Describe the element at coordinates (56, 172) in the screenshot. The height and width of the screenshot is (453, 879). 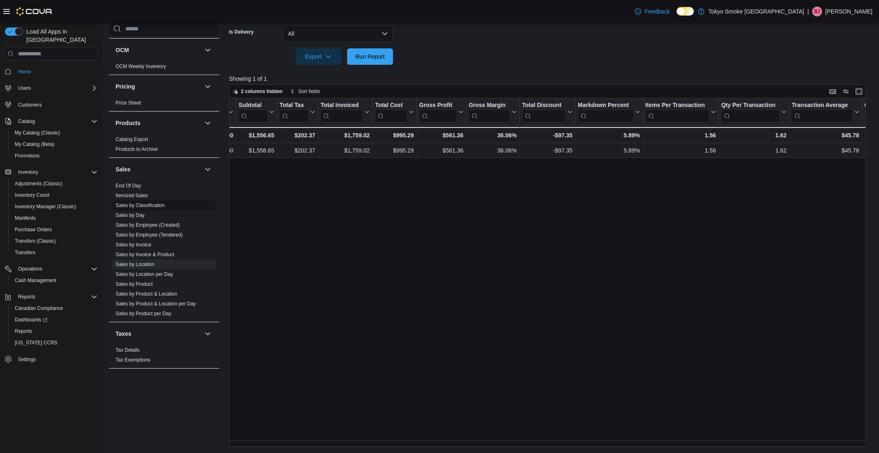
I see `span: Inventory` at that location.